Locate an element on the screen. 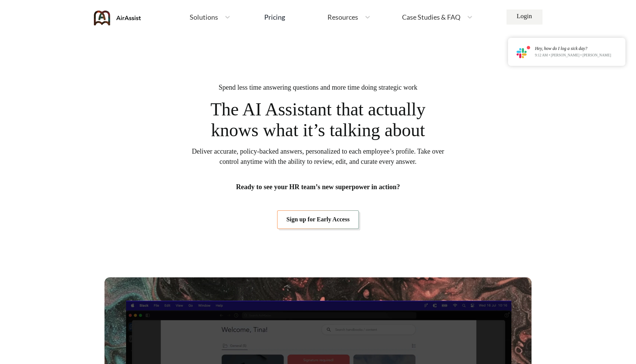 The height and width of the screenshot is (364, 636). span: Solutions is located at coordinates (204, 17).